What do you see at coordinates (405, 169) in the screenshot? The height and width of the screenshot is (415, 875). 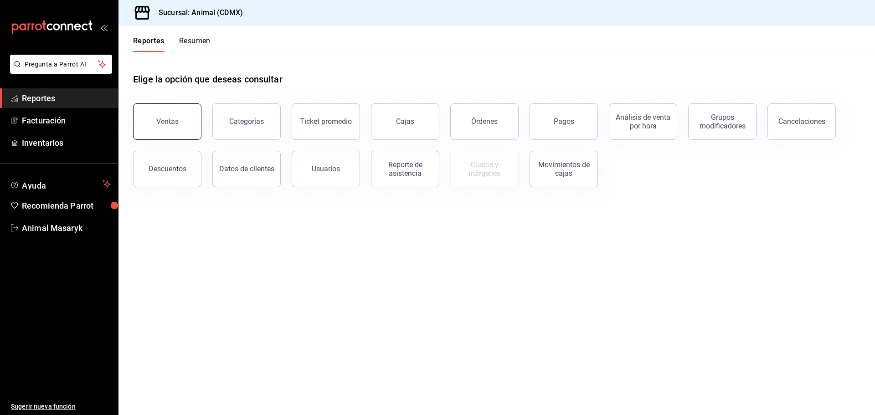 I see `button: Reporte de asistencia` at bounding box center [405, 169].